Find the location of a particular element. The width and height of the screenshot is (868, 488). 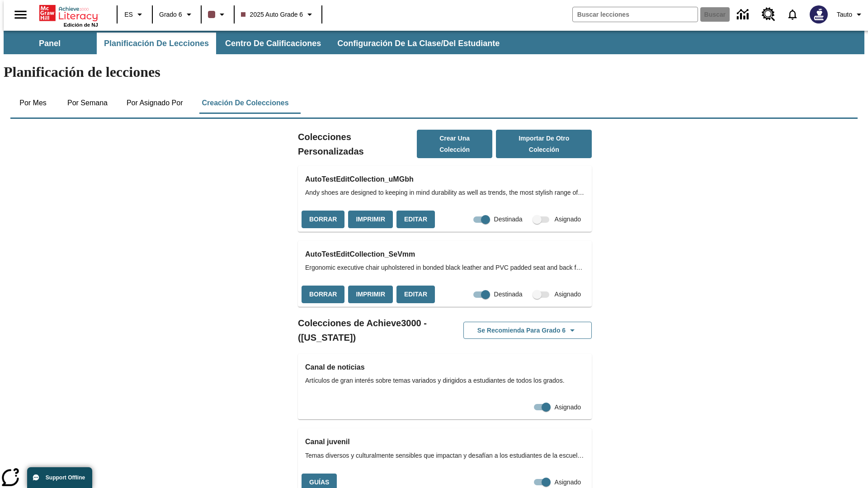

h3: AutoTestEditCollection_SeVmm is located at coordinates (445, 254).